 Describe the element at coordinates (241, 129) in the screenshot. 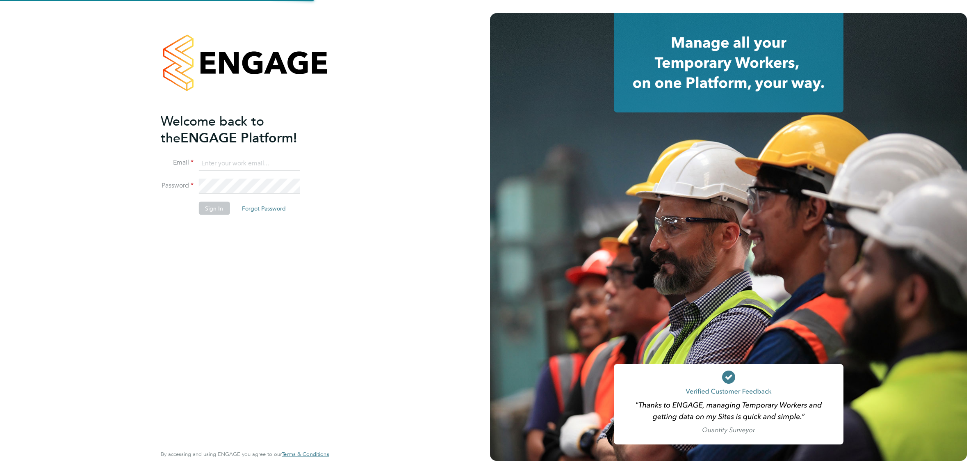

I see `h2: ENGAGE Platform!` at that location.